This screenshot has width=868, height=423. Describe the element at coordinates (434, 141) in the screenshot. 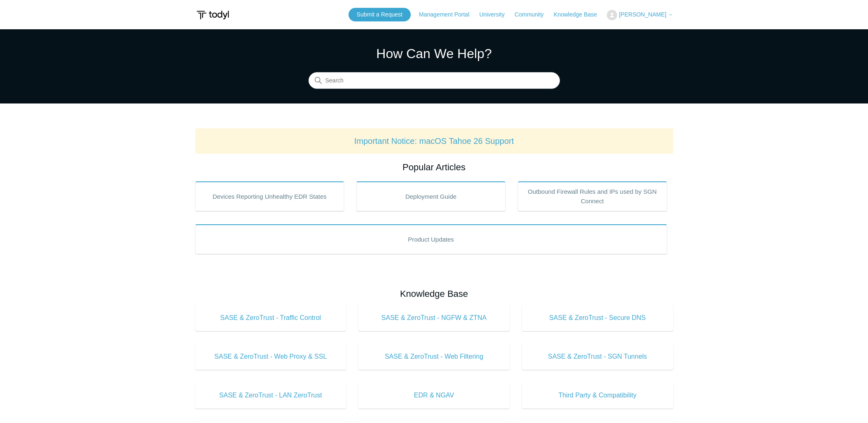

I see `a: Important Notice: macOS Tahoe 26 Support` at that location.